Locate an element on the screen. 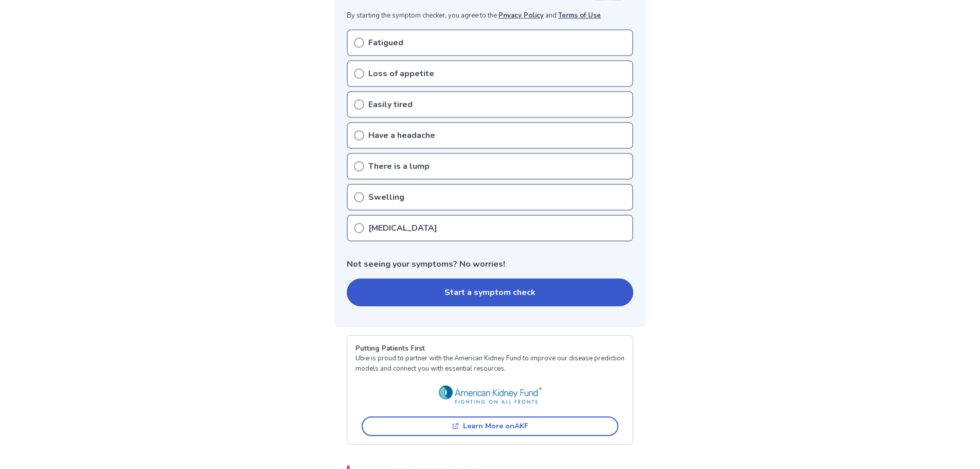 Image resolution: width=980 pixels, height=469 pixels. p: Learn More on AKF is located at coordinates (496, 425).